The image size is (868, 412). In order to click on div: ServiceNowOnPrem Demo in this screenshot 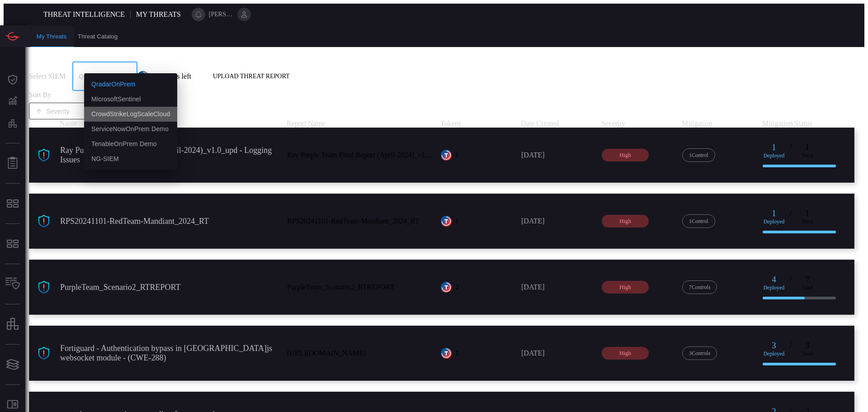, I will do `click(130, 129)`.